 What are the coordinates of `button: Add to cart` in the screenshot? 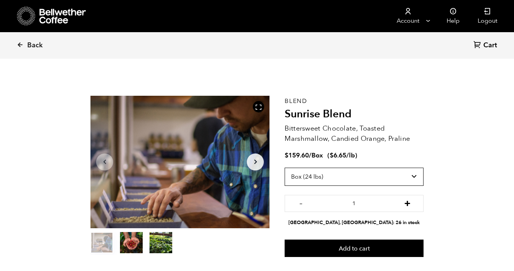 It's located at (354, 248).